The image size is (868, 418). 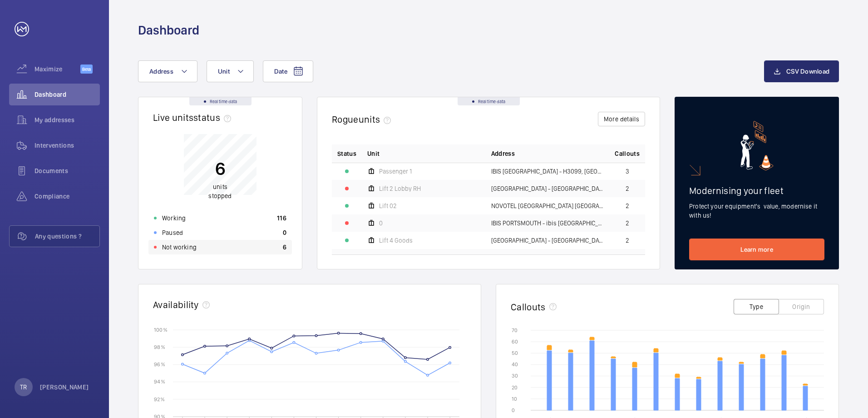 I want to click on p: units, so click(x=220, y=191).